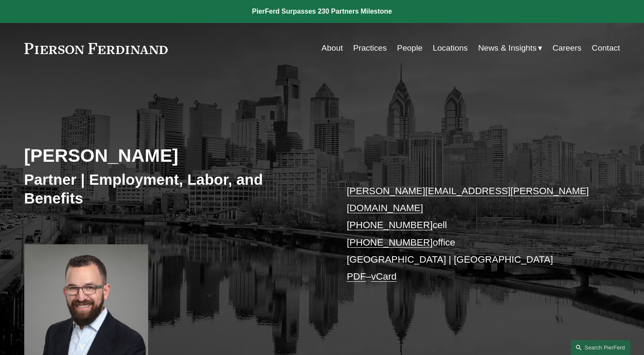 This screenshot has width=644, height=355. What do you see at coordinates (510, 48) in the screenshot?
I see `a: folder dropdown` at bounding box center [510, 48].